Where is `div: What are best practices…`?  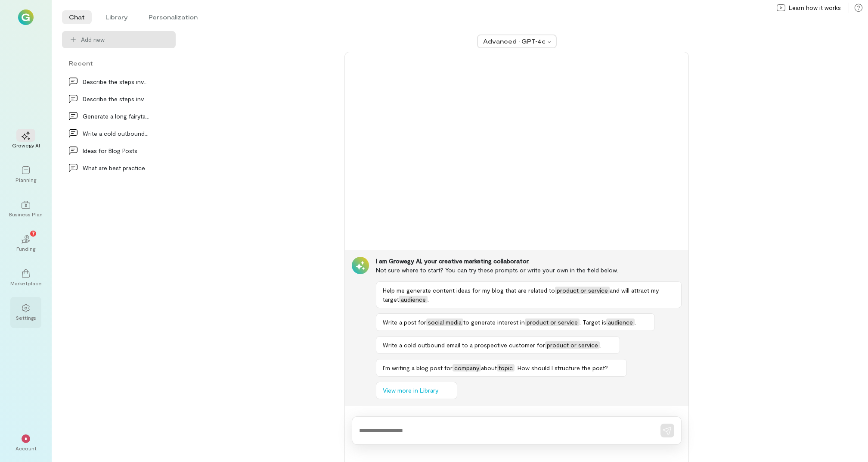 div: What are best practices… is located at coordinates (116, 167).